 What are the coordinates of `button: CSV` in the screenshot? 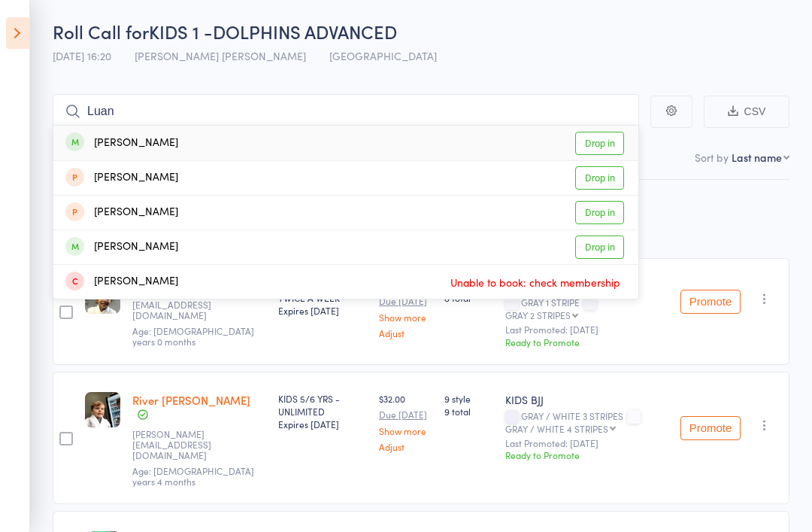 It's located at (746, 111).